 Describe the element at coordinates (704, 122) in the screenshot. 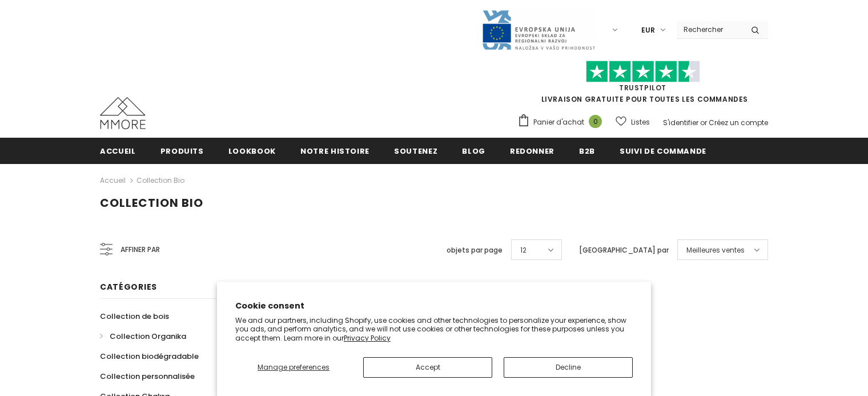

I see `span: or` at that location.